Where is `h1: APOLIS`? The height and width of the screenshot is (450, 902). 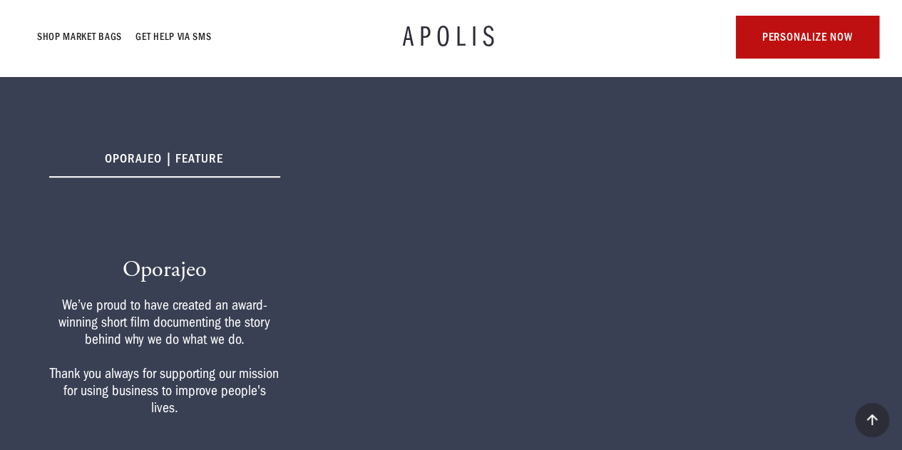 h1: APOLIS is located at coordinates (451, 37).